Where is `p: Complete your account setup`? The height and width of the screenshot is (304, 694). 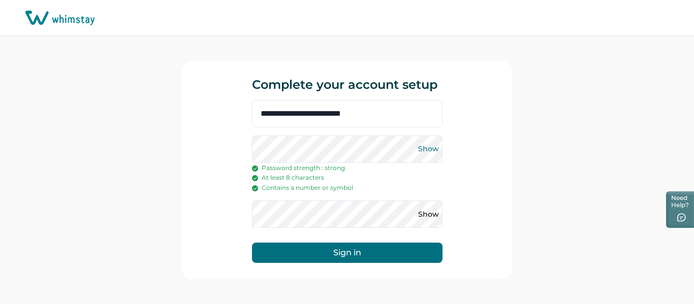
p: Complete your account setup is located at coordinates (347, 76).